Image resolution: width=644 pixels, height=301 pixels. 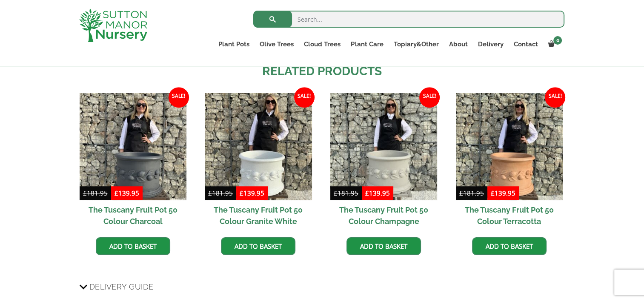 What do you see at coordinates (133, 246) in the screenshot?
I see `a: Add to basket: “The Tuscany Fruit Pot 50 Colour Charcoal”` at bounding box center [133, 246].